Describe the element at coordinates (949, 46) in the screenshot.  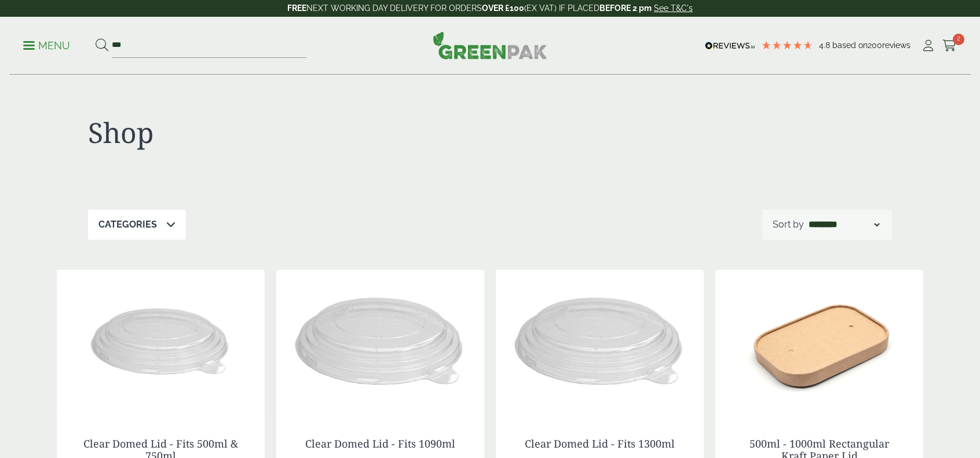
I see `i: Cart` at that location.